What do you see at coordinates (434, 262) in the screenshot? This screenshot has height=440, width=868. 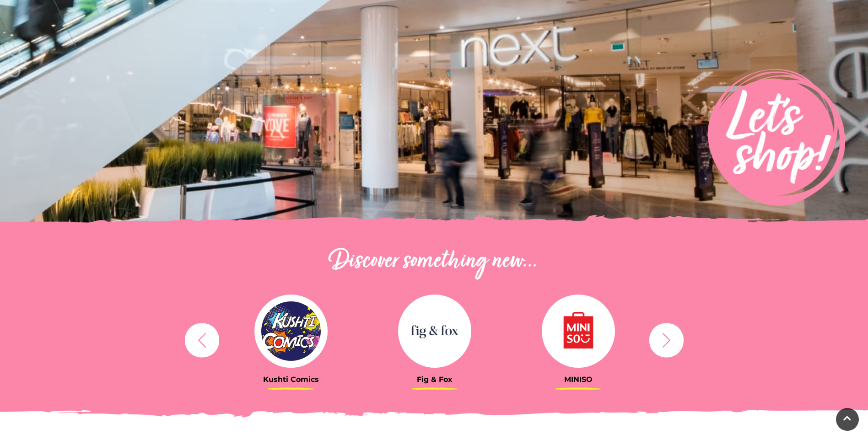 I see `h2: Discover something new...` at bounding box center [434, 262].